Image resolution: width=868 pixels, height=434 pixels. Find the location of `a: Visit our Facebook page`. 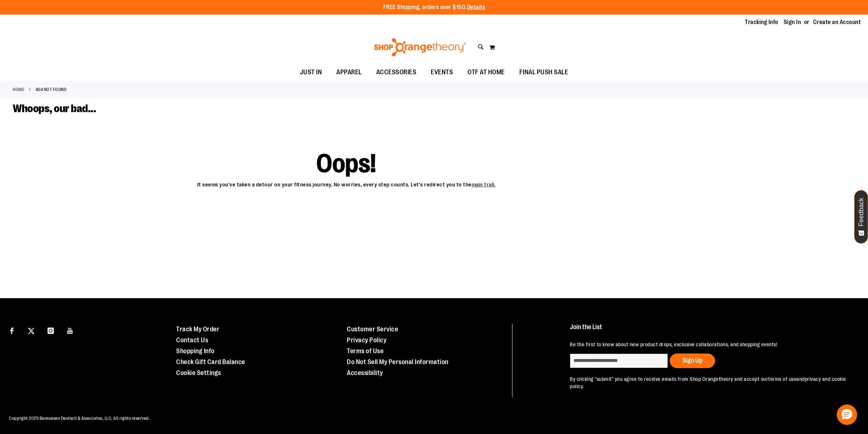

a: Visit our Facebook page is located at coordinates (12, 329).